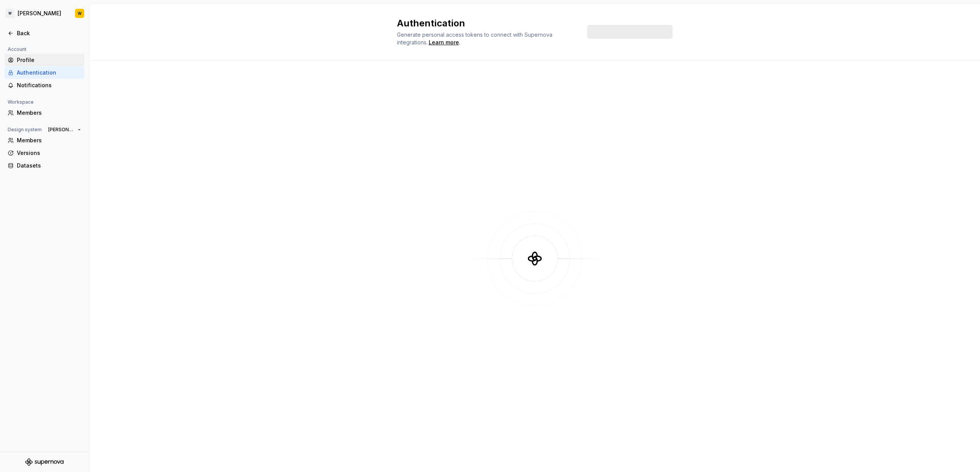 The height and width of the screenshot is (472, 980). I want to click on div: Account, so click(17, 50).